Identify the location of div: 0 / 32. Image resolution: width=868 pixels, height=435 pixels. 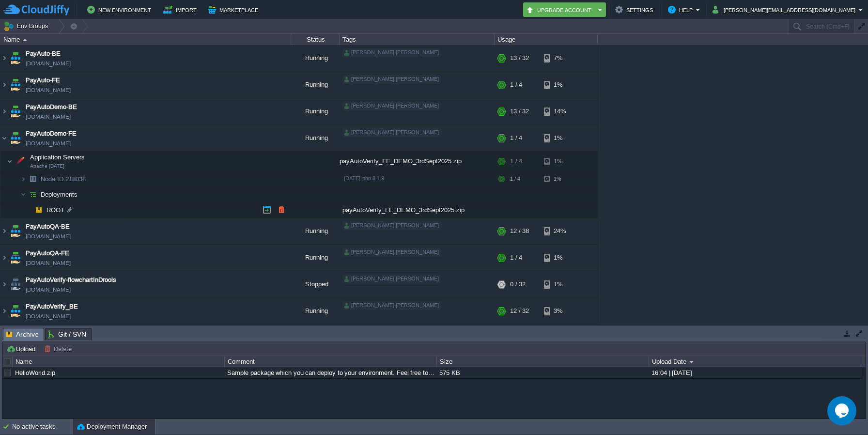
(518, 284).